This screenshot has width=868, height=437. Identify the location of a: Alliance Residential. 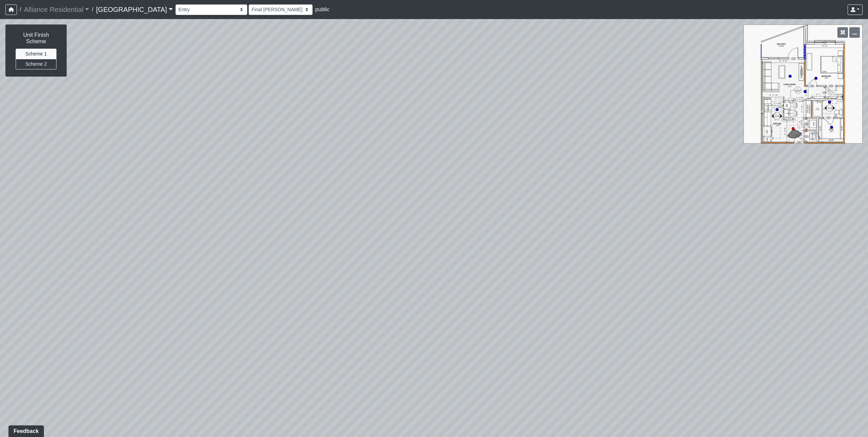
(56, 10).